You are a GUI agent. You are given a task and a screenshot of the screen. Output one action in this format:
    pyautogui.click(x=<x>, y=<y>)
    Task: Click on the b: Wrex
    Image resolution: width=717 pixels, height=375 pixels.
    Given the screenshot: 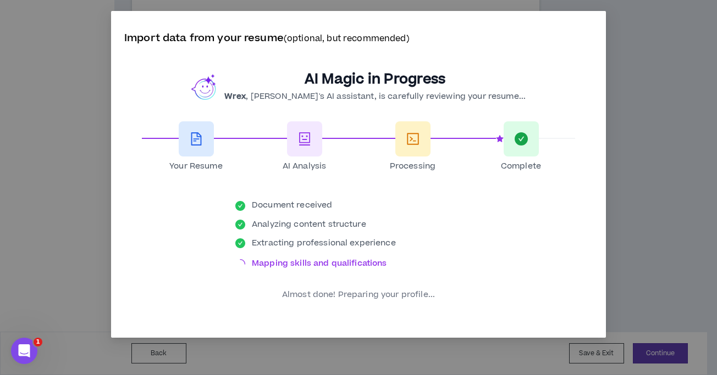 What is the action you would take?
    pyautogui.click(x=235, y=96)
    